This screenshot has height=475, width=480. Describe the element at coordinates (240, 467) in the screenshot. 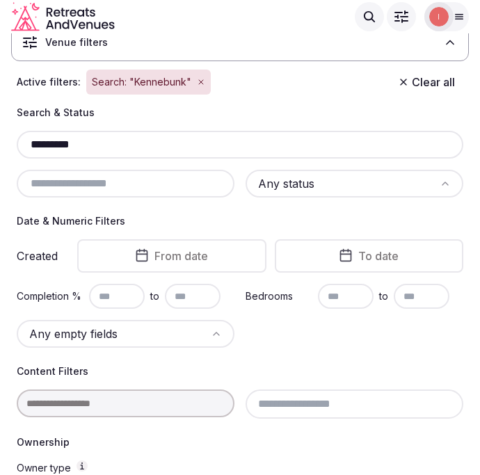

I see `label: Owner type` at that location.